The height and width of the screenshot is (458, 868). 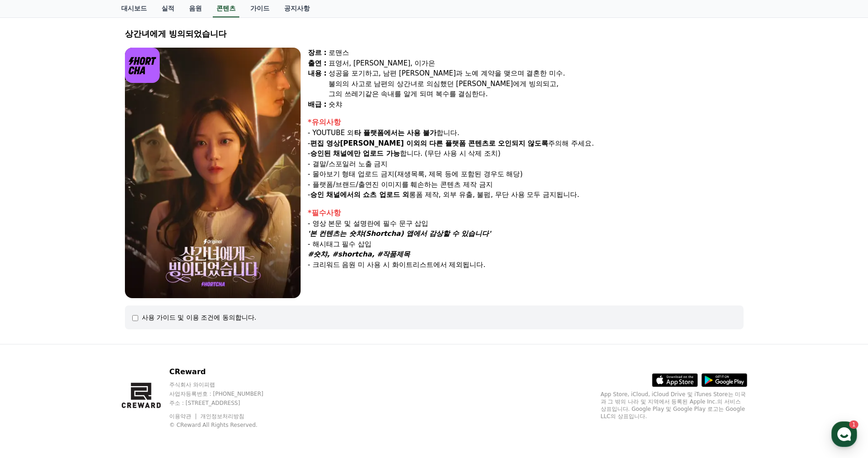 I want to click on p: - 주의해 주세요., so click(x=525, y=143).